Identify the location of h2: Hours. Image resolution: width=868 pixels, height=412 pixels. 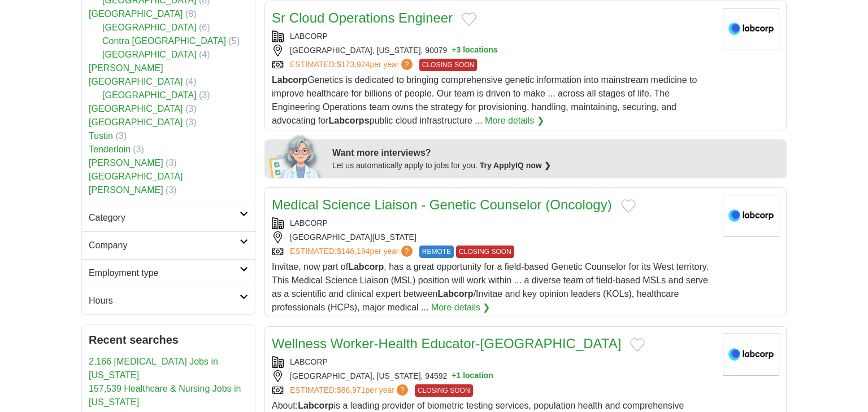
(164, 301).